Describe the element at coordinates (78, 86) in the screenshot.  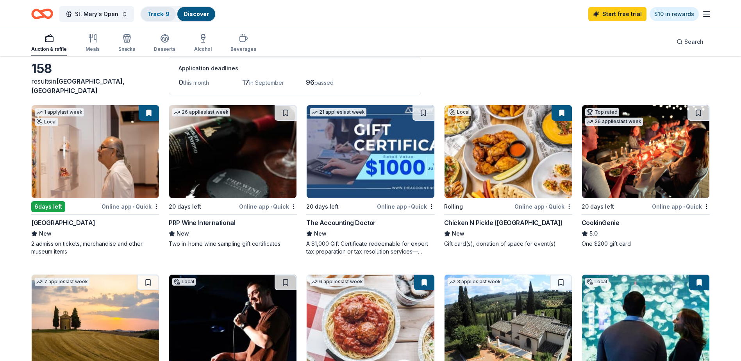
I see `span: in` at that location.